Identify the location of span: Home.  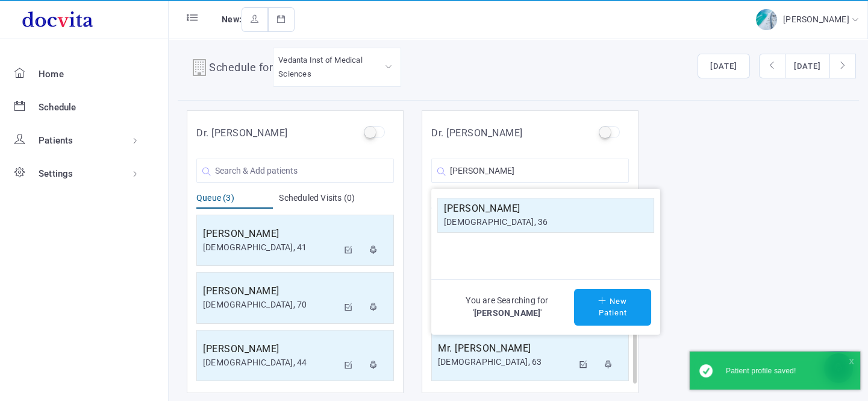
(51, 74).